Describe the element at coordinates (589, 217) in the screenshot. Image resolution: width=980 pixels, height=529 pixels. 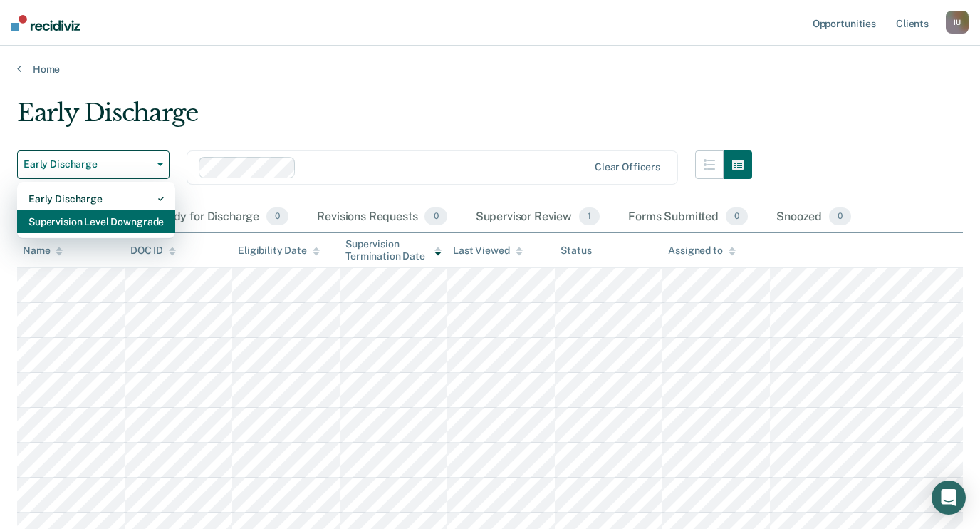
I see `span: 1` at that location.